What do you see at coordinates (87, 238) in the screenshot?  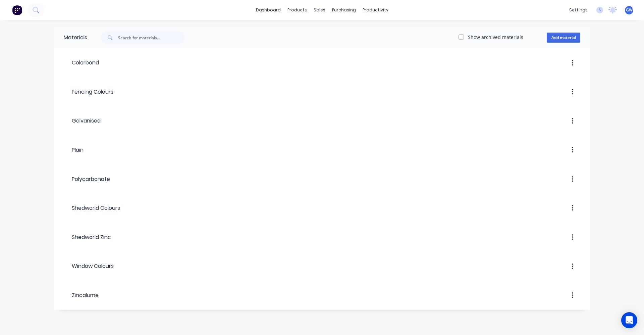 I see `div: Shedworld Zinc` at bounding box center [87, 238].